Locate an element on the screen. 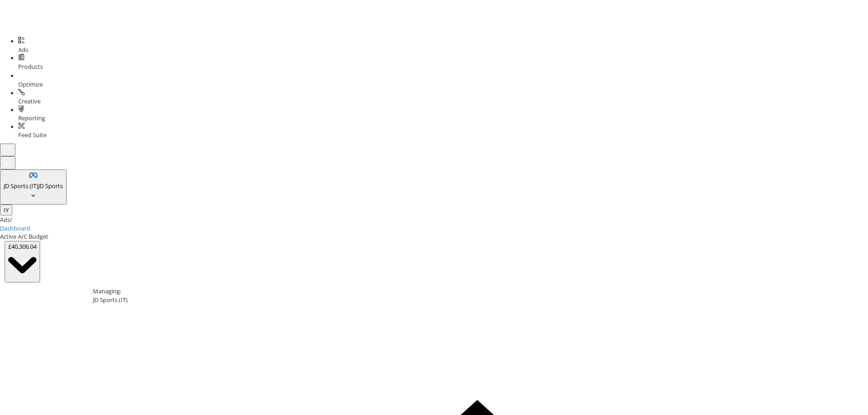 The height and width of the screenshot is (415, 868). span: Reporting is located at coordinates (32, 118).